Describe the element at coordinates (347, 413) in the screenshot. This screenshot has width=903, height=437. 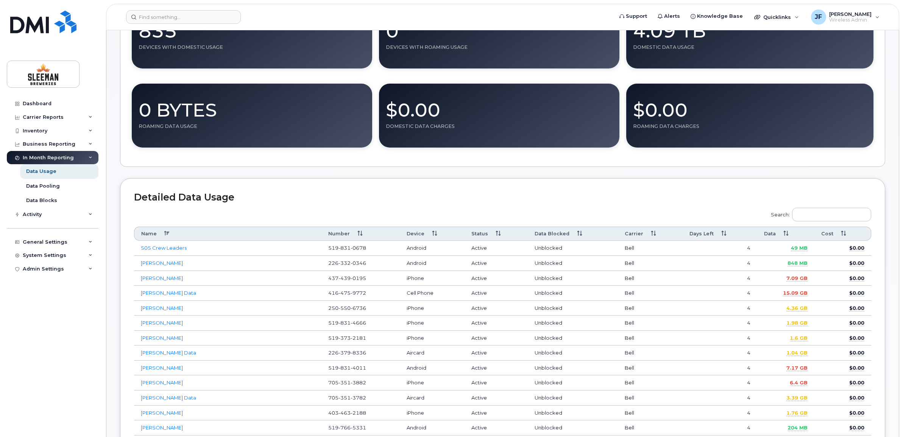
I see `span: 403` at that location.